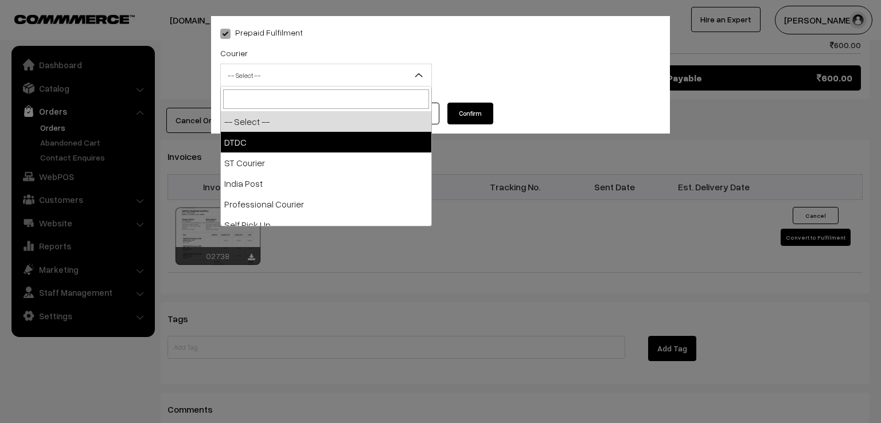 The width and height of the screenshot is (881, 423). Describe the element at coordinates (261, 32) in the screenshot. I see `label: Prepaid Fulfilment` at that location.